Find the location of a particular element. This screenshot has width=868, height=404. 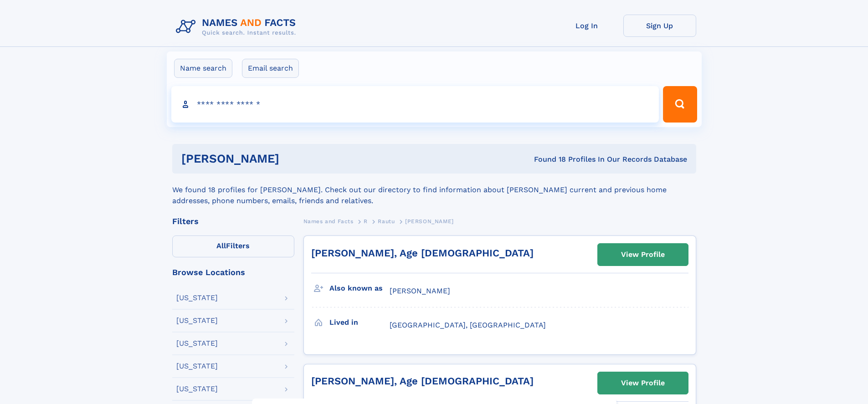

button: Search Button is located at coordinates (679, 104).